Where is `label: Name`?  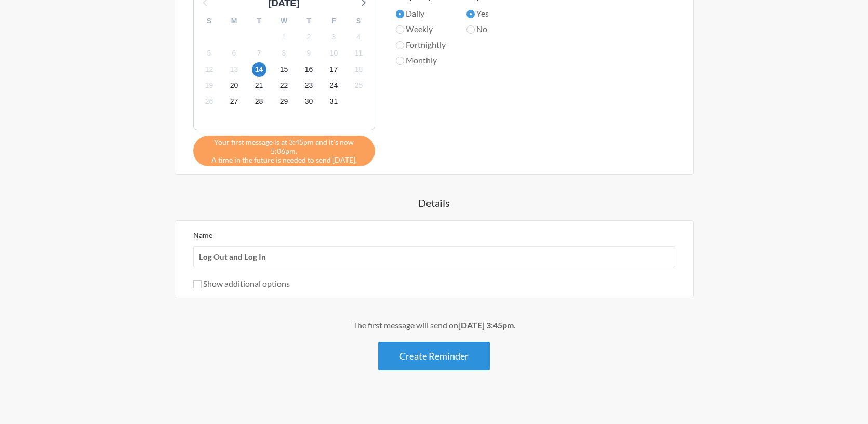 label: Name is located at coordinates (203, 234).